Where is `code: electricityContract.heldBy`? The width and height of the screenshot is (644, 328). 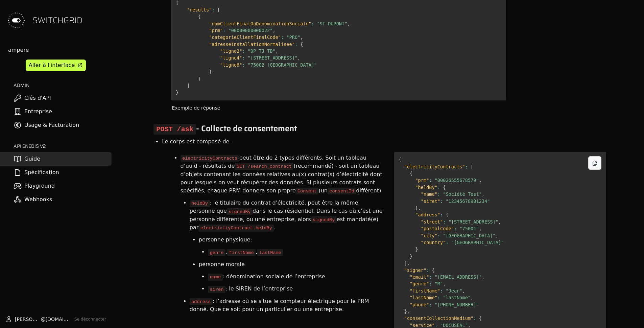 code: electricityContract.heldBy is located at coordinates (236, 228).